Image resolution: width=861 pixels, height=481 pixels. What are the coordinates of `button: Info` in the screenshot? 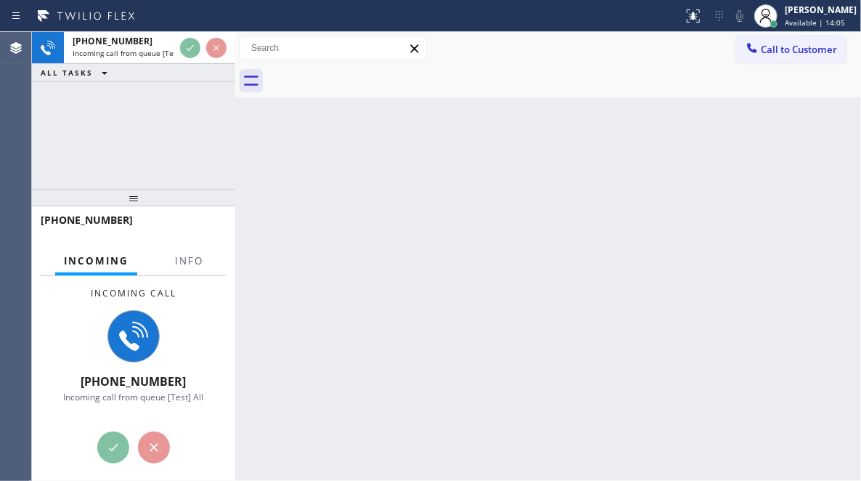 It's located at (189, 261).